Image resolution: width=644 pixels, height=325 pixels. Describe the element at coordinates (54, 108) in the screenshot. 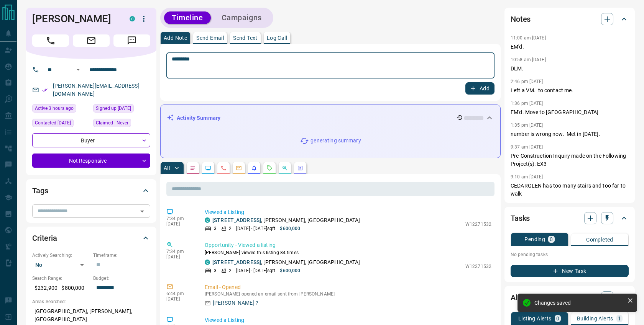

I see `span: Active 3 hours ago` at that location.